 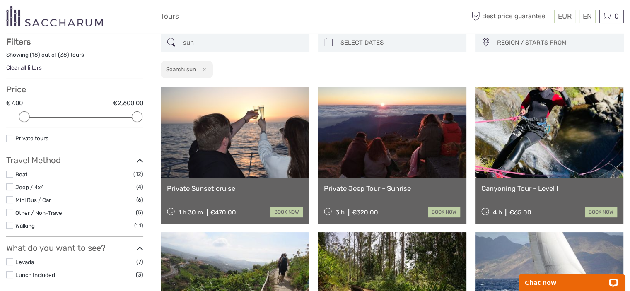 I want to click on span: (3), so click(x=140, y=274).